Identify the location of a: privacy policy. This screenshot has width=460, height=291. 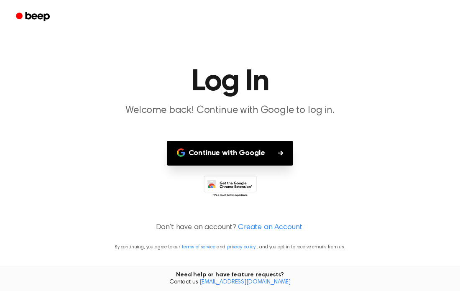
(241, 247).